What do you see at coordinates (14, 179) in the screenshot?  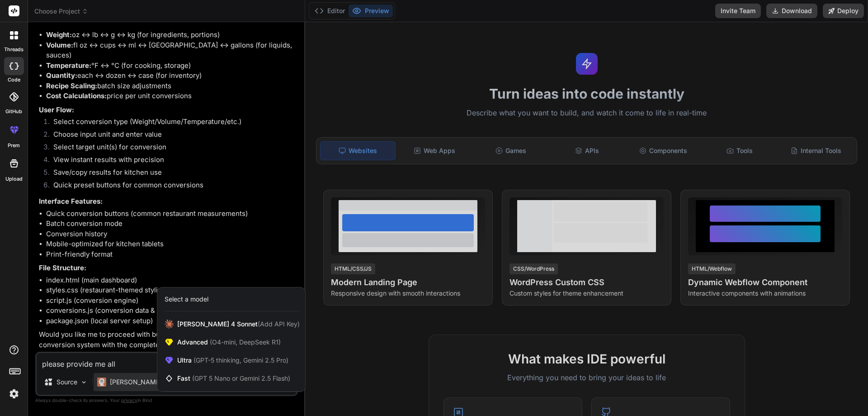 I see `label: Upload` at bounding box center [14, 179].